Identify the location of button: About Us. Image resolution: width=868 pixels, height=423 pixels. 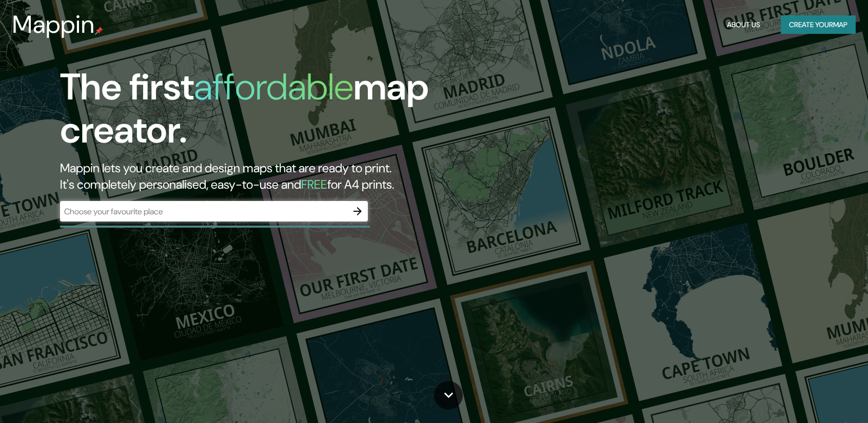
(743, 24).